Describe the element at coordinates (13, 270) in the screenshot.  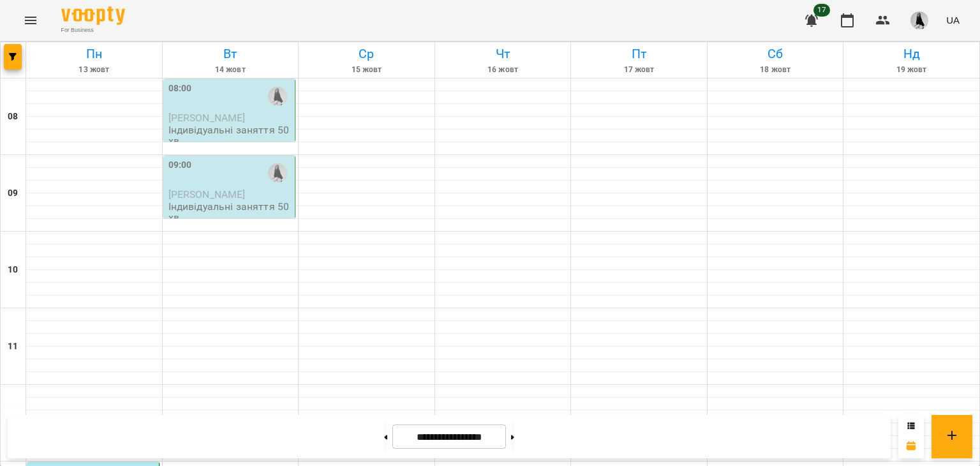
I see `h6: 10` at that location.